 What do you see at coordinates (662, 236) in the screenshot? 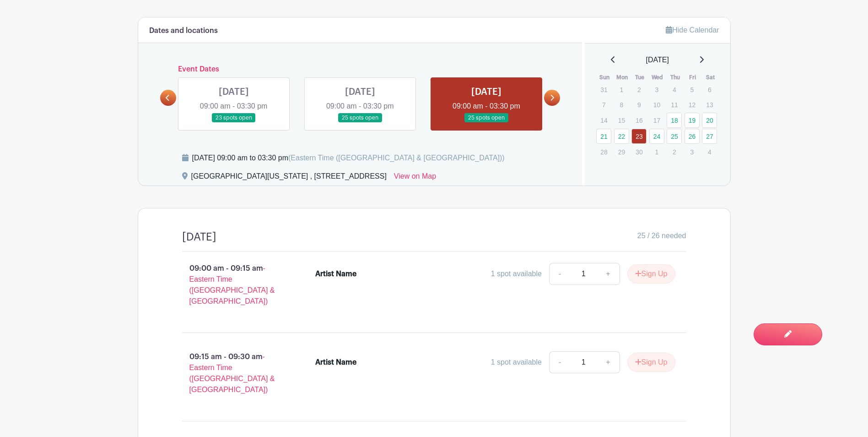
I see `span: 25 / 26 needed` at bounding box center [662, 236].